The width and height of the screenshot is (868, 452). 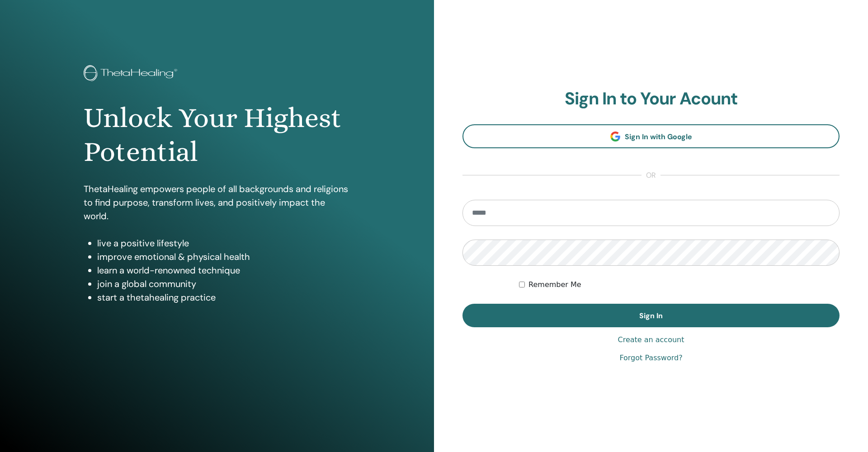 What do you see at coordinates (650, 358) in the screenshot?
I see `a: Forgot Password?` at bounding box center [650, 358].